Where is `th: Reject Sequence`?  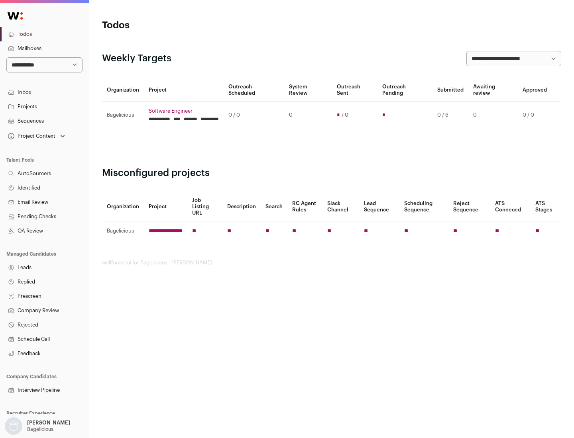 th: Reject Sequence is located at coordinates (469, 207).